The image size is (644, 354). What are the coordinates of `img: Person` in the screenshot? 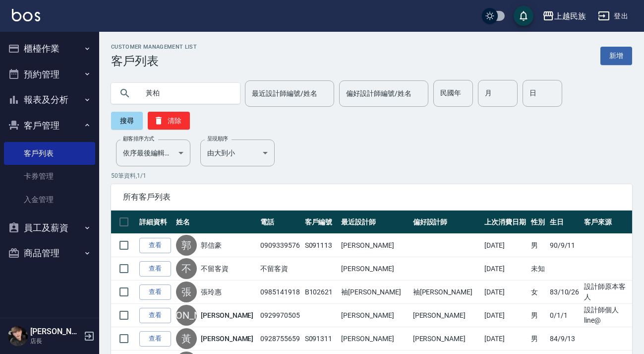 It's located at (18, 336).